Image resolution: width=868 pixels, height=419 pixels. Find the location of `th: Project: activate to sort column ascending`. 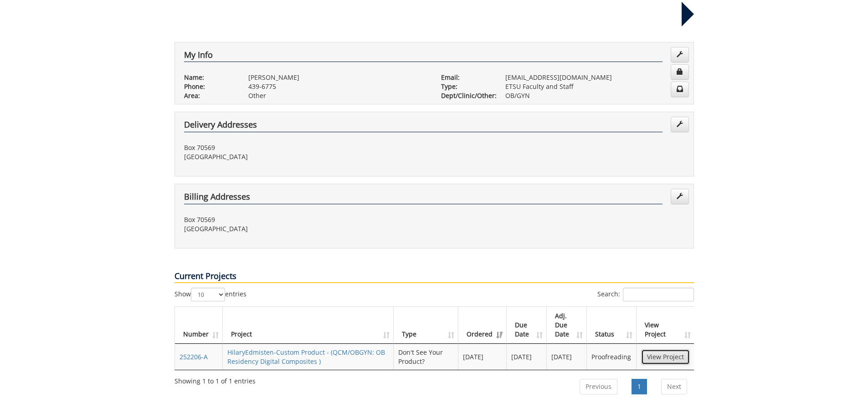

th: Project: activate to sort column ascending is located at coordinates (308, 325).